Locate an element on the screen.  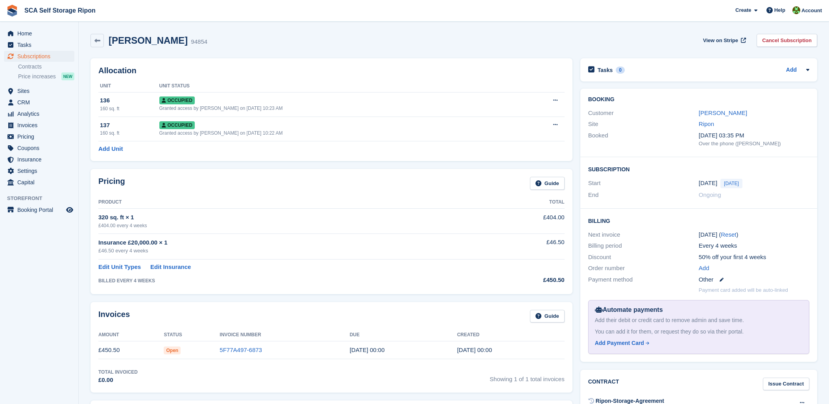
div: Billing period is located at coordinates (643, 245).